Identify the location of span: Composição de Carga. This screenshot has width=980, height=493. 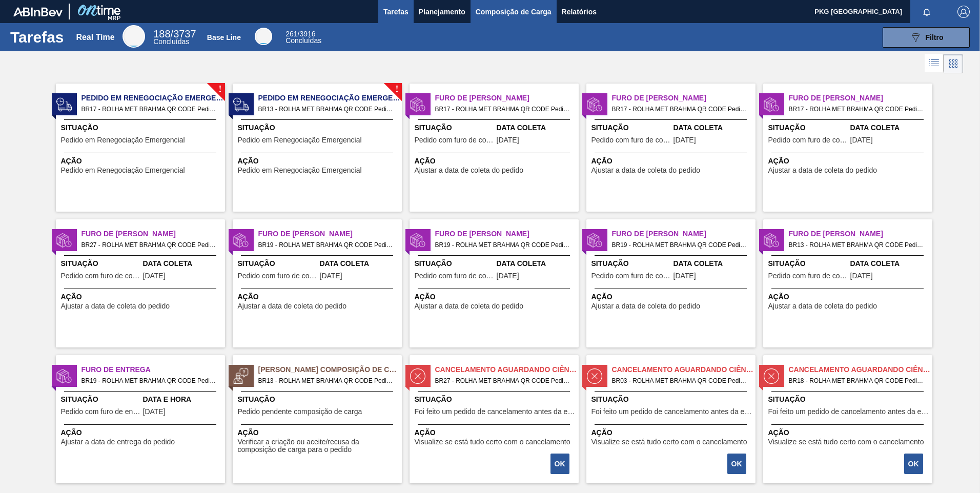
(514, 12).